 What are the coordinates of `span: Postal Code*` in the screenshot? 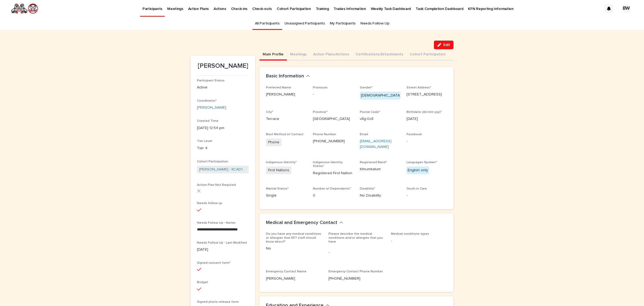 It's located at (370, 112).